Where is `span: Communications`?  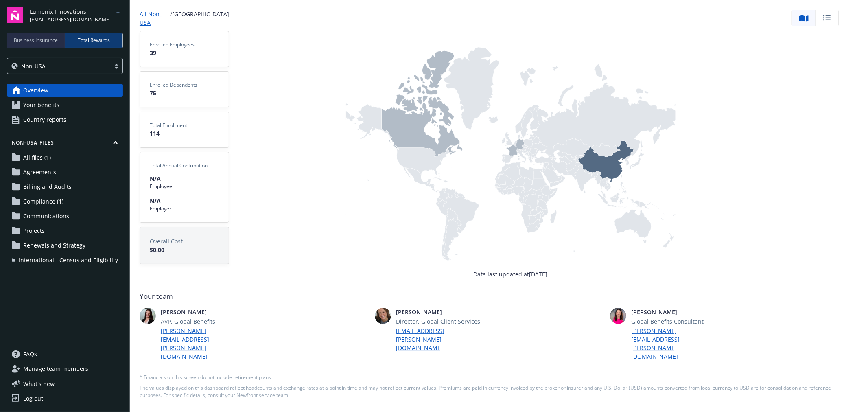 span: Communications is located at coordinates (46, 216).